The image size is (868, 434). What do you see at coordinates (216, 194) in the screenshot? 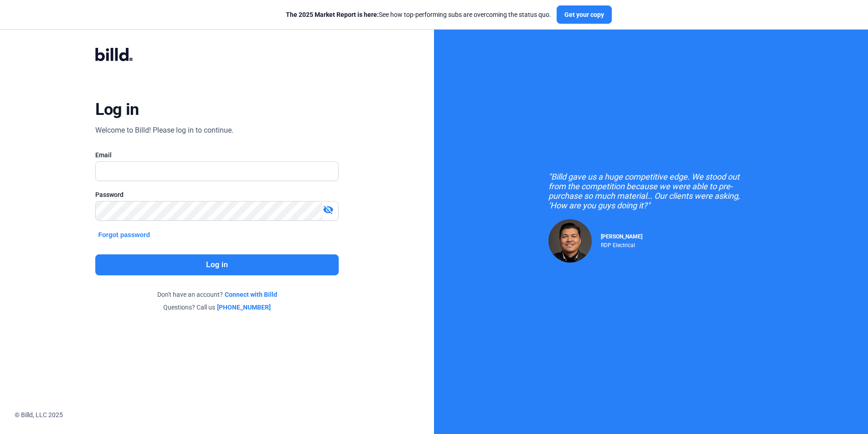
I see `div: Password` at bounding box center [216, 194].